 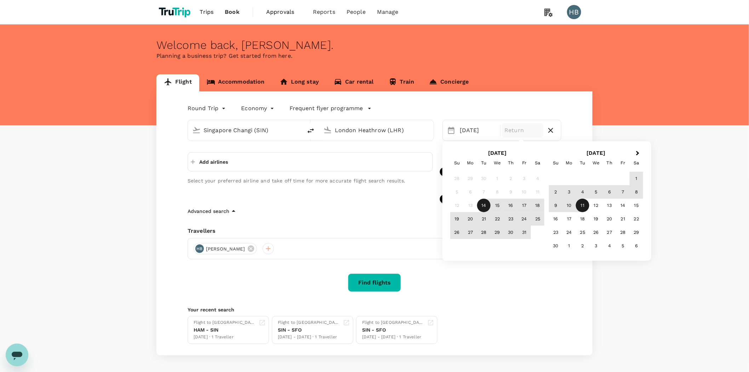 What do you see at coordinates (636, 192) in the screenshot?
I see `div: Choose Saturday, November 8th, 2025` at bounding box center [636, 192].